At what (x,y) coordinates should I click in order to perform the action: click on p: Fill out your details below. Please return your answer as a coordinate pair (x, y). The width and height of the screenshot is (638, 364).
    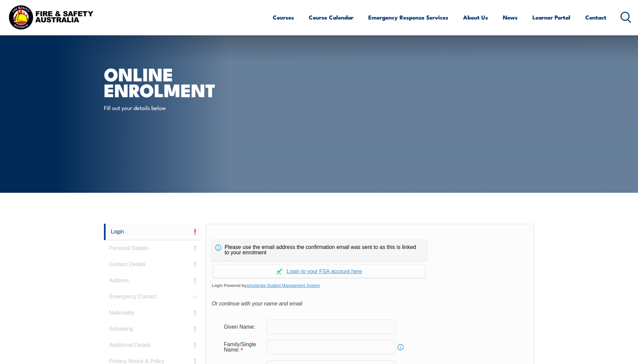
    Looking at the image, I should click on (165, 107).